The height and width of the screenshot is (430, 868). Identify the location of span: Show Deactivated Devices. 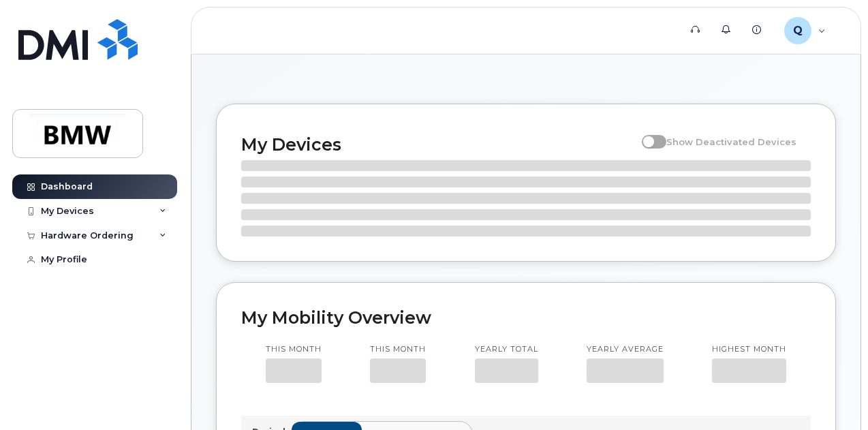
(731, 141).